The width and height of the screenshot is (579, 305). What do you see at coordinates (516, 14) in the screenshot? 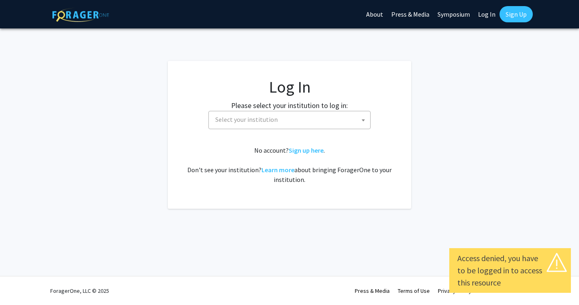
I see `a: Sign Up` at bounding box center [516, 14].